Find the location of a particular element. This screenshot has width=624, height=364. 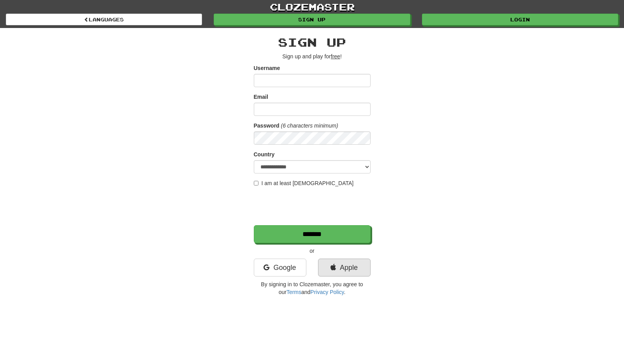

label: Country is located at coordinates (265, 155).